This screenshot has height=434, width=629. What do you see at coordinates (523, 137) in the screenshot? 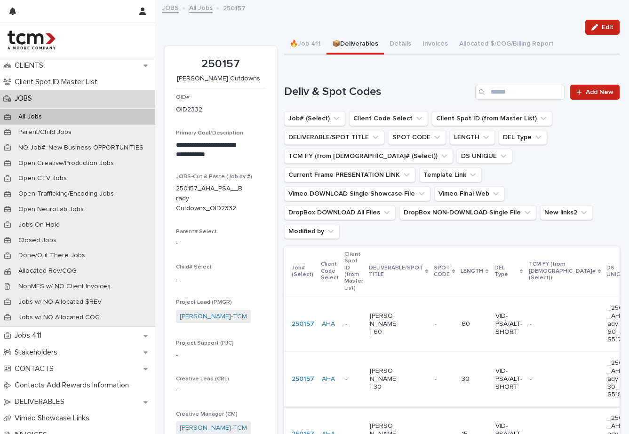
I see `button: DEL Type` at bounding box center [523, 137].